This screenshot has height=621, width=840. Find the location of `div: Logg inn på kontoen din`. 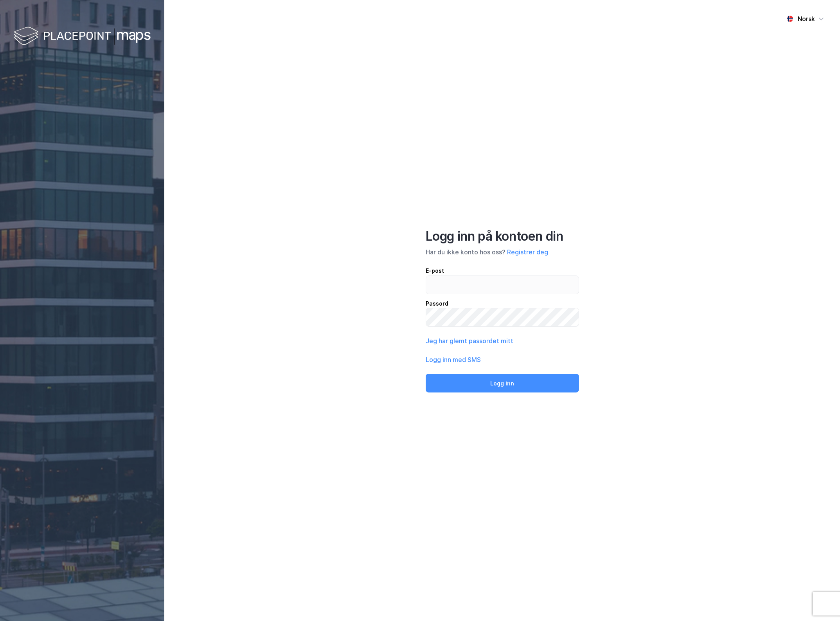

div: Logg inn på kontoen din is located at coordinates (502, 236).